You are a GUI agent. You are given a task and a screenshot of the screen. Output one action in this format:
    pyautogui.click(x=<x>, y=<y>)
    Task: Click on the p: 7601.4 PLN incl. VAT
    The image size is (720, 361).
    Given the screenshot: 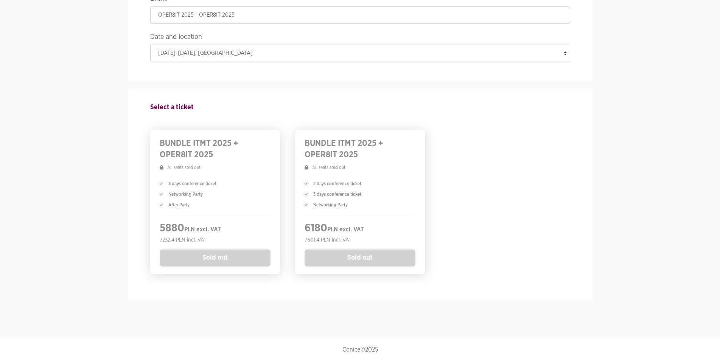 What is the action you would take?
    pyautogui.click(x=360, y=240)
    